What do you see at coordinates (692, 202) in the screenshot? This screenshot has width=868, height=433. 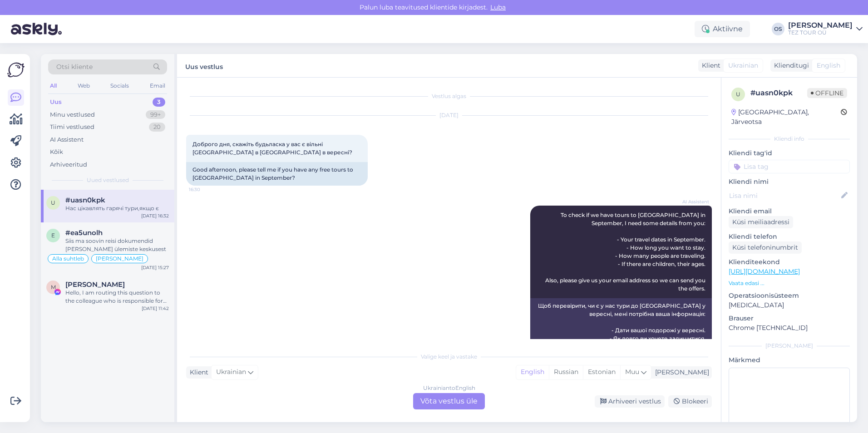 I see `span: AI Assistent` at bounding box center [692, 202].